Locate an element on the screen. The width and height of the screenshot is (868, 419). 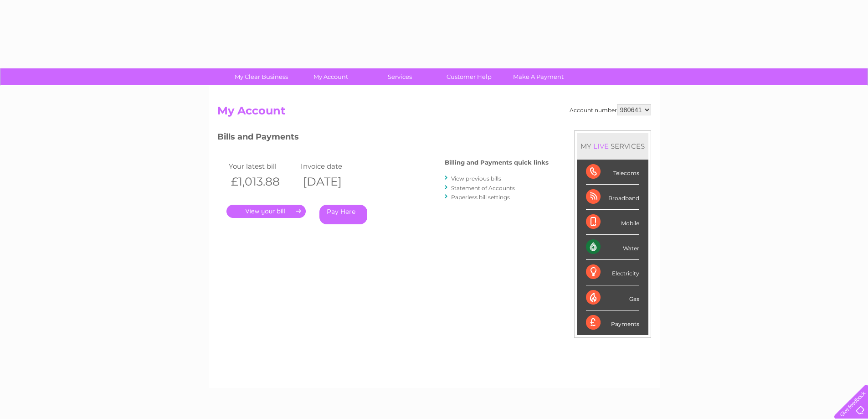
div: Telecoms is located at coordinates (612, 172).